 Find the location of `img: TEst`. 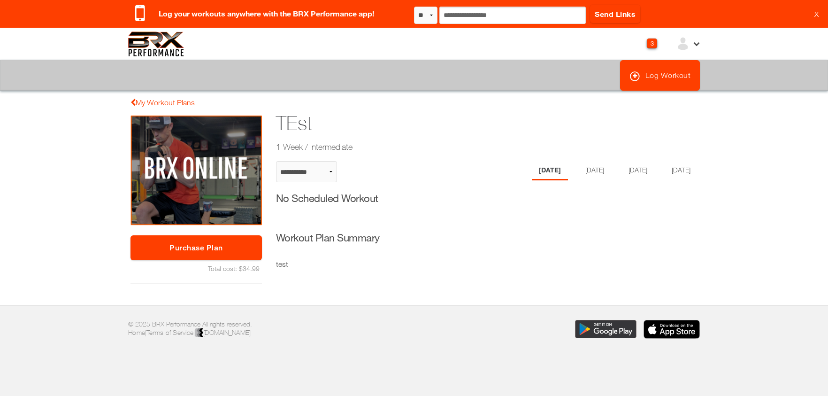

img: TEst is located at coordinates (196, 170).